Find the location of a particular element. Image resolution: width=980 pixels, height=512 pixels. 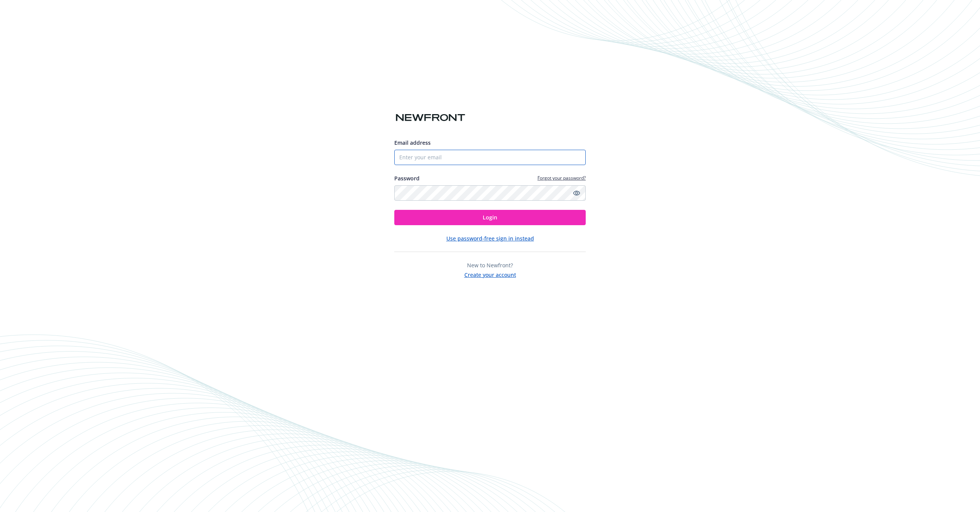

span: Login is located at coordinates (490, 217).